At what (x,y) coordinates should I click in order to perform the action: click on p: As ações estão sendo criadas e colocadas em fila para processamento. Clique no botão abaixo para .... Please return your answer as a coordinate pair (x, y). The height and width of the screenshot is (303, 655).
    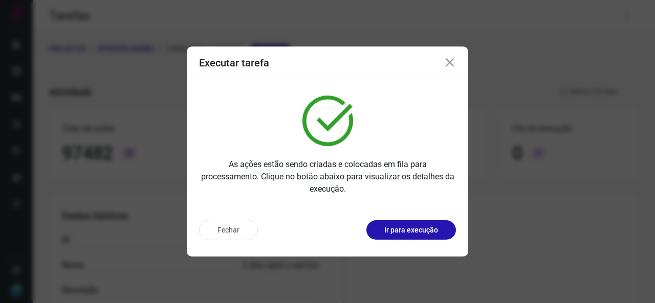
    Looking at the image, I should click on (328, 177).